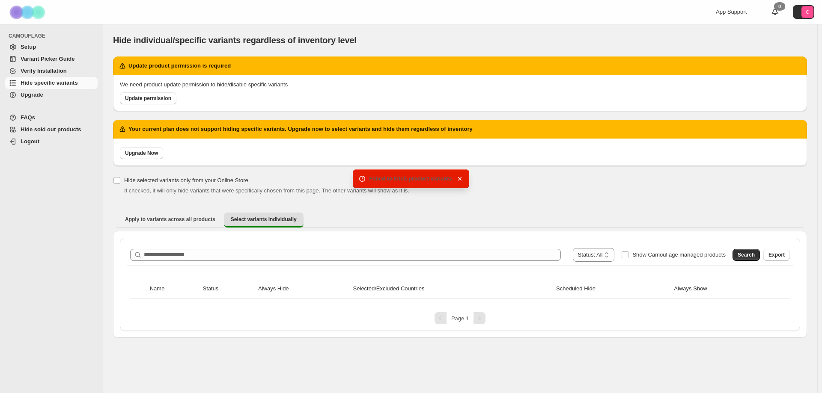 This screenshot has height=393, width=822. What do you see at coordinates (776, 255) in the screenshot?
I see `span: Export` at bounding box center [776, 255].